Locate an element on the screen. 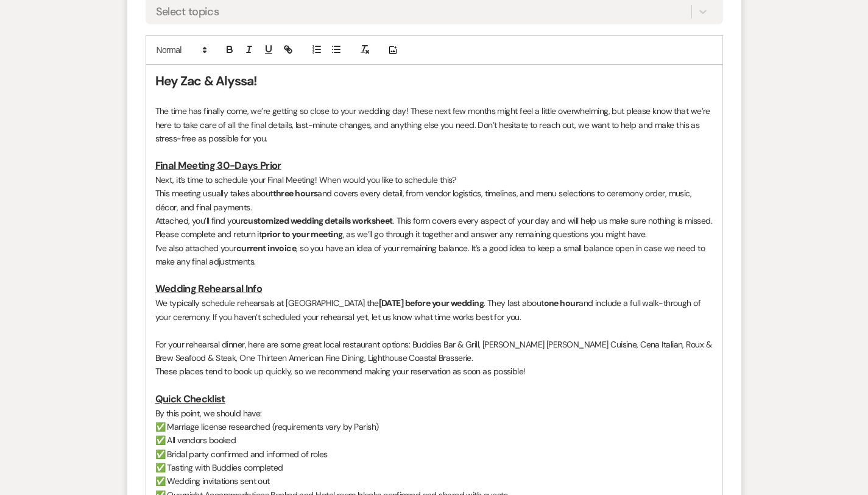 The image size is (868, 495). p: Next, it’s time to schedule your Final Meeting! When would you like to schedule this? is located at coordinates (434, 180).